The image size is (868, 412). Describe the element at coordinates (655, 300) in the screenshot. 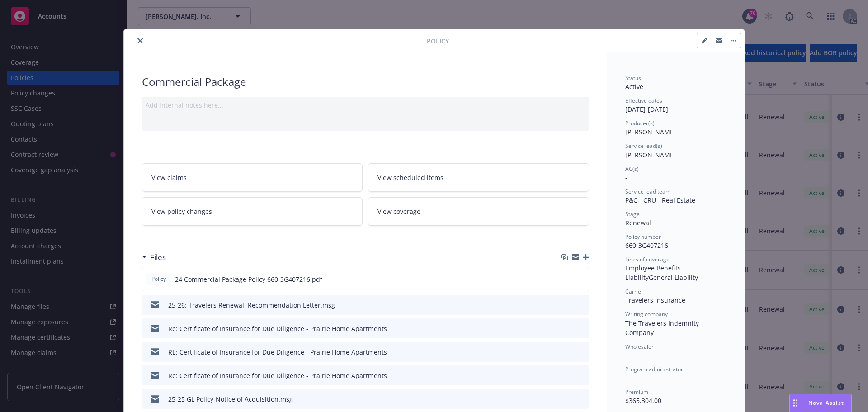

I see `span: Travelers Insurance` at that location.